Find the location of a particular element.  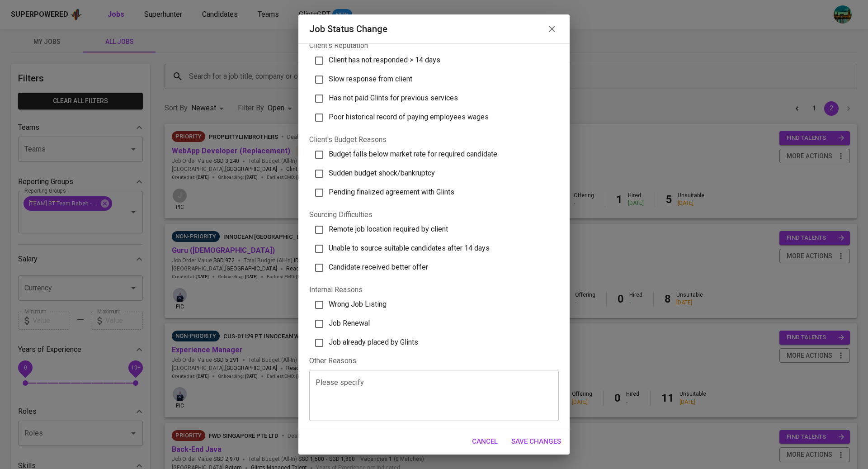

h6: Job status change is located at coordinates (348, 29).